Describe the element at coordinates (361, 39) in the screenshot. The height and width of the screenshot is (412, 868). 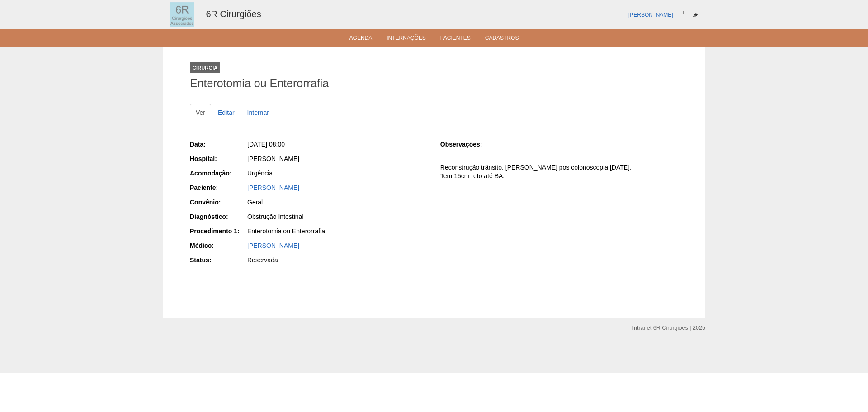
I see `a: Agenda` at that location.